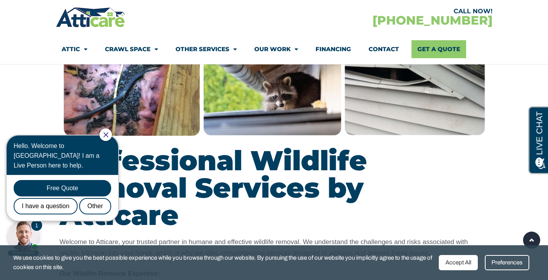  I want to click on a: Financing, so click(333, 49).